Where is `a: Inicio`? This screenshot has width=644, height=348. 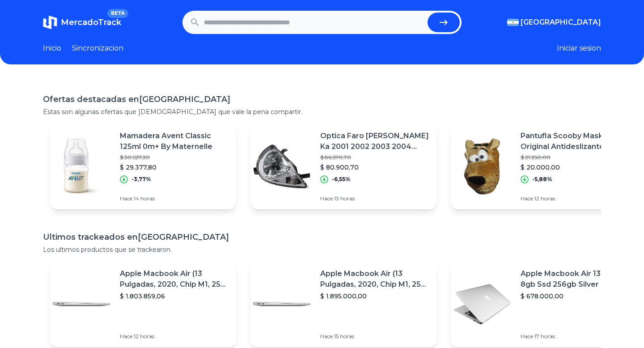 a: Inicio is located at coordinates (51, 49).